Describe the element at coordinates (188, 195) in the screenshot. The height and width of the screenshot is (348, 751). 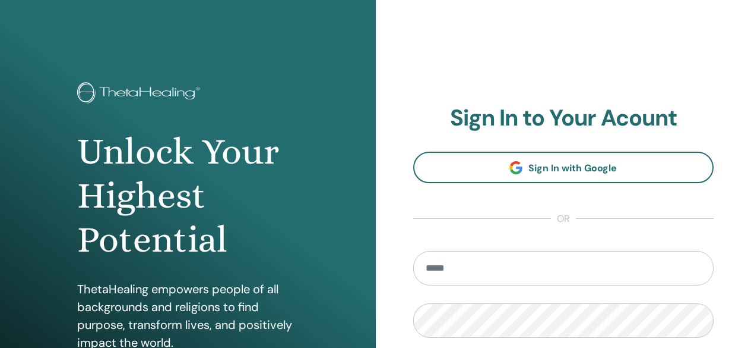
I see `h1: Unlock Your Highest Potential` at that location.